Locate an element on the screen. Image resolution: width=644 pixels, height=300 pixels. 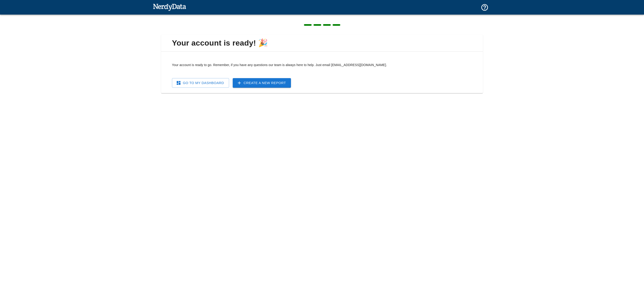
span: Your account is ready! 🎉 is located at coordinates (322, 43).